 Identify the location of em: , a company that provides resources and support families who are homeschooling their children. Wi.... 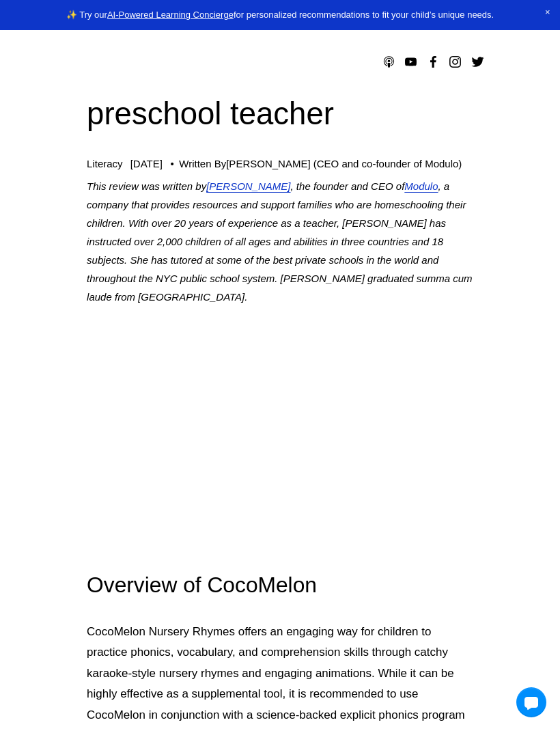
(280, 241).